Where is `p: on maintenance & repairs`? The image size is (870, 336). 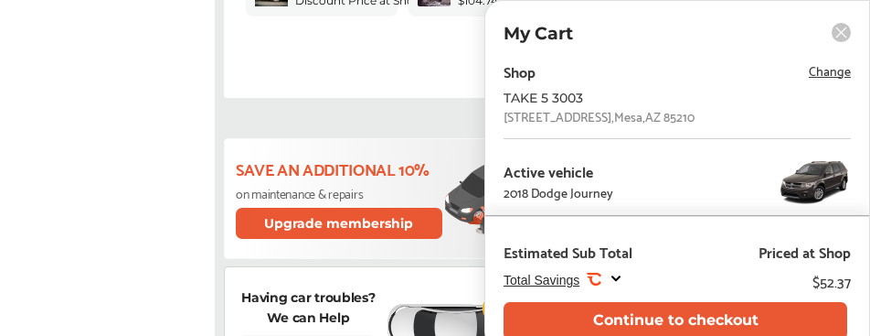 p: on maintenance & repairs is located at coordinates (340, 193).